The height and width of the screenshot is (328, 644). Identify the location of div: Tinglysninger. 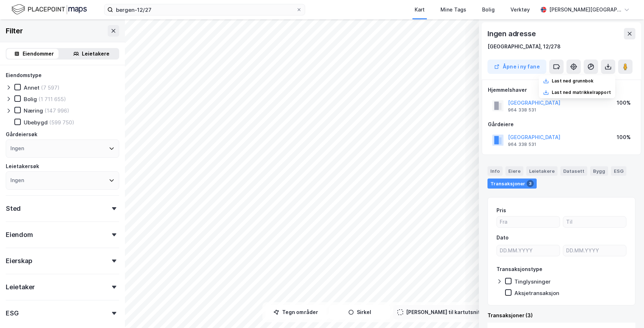
(532, 281).